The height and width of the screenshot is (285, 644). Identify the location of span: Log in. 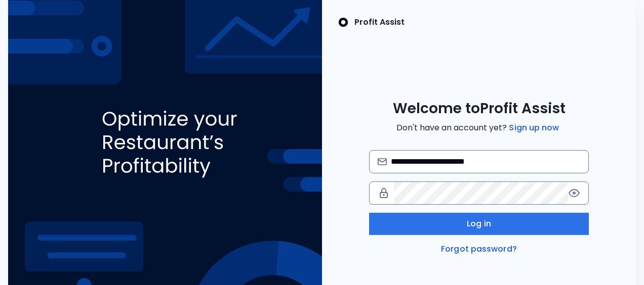
(479, 224).